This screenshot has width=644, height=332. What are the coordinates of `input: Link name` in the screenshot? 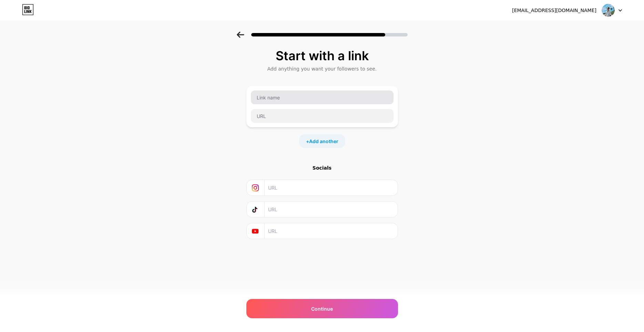 It's located at (322, 97).